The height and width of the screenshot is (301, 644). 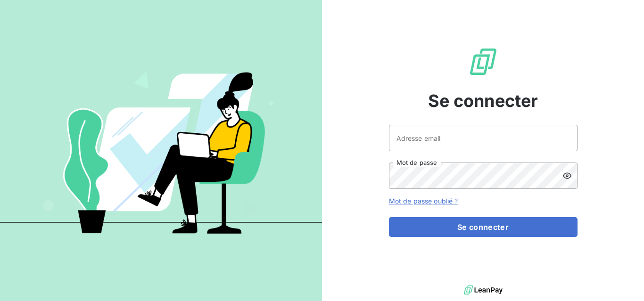 What do you see at coordinates (483, 290) in the screenshot?
I see `img: logo` at bounding box center [483, 290].